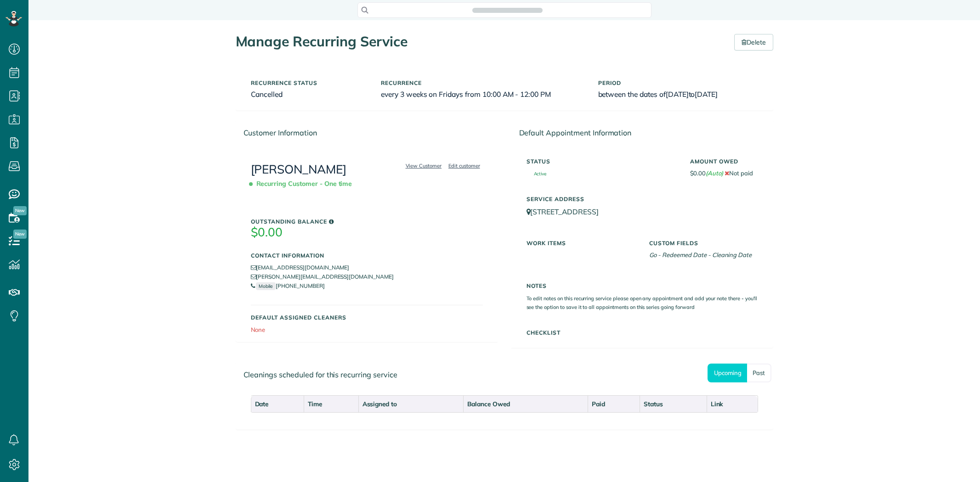 Image resolution: width=980 pixels, height=482 pixels. Describe the element at coordinates (673, 404) in the screenshot. I see `div: Status` at that location.